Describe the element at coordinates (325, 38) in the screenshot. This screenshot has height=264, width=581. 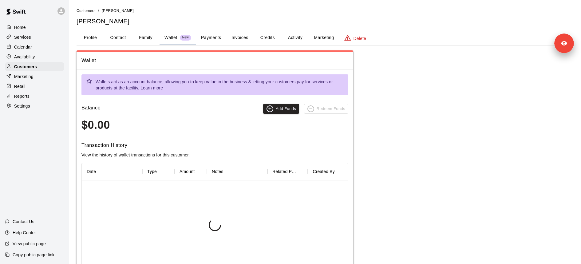
I see `div: basic tabs example` at that location.